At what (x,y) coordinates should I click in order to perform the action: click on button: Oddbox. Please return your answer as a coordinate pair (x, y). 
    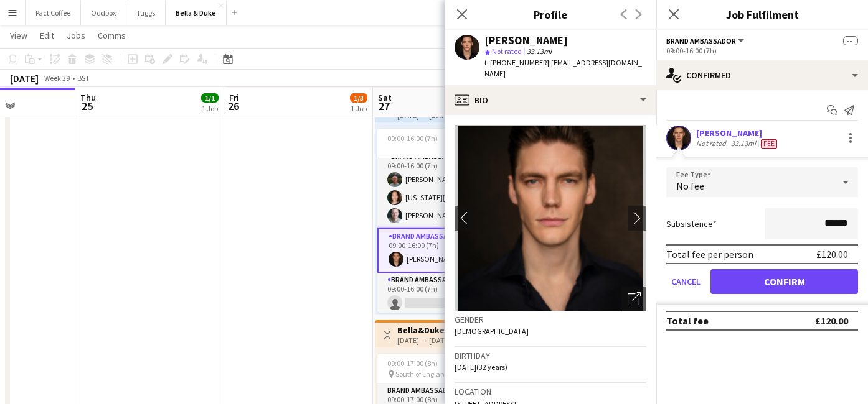
    Looking at the image, I should click on (103, 13).